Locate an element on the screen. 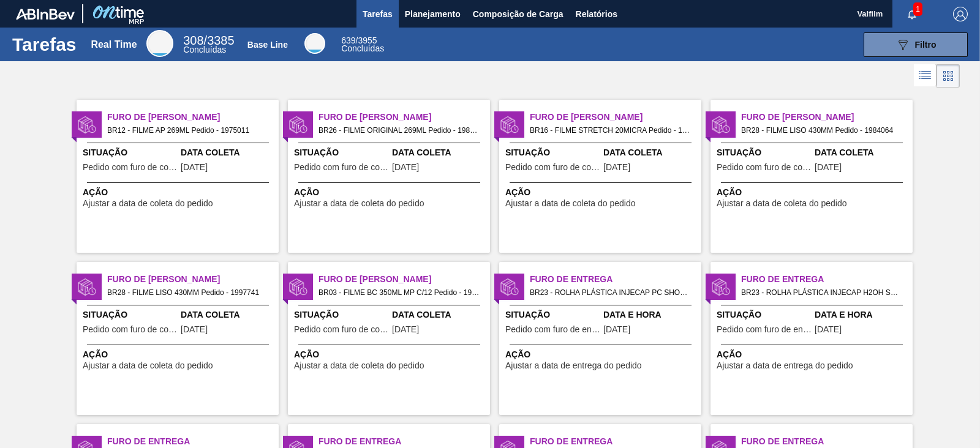 This screenshot has width=980, height=448. span: 1 is located at coordinates (918, 9).